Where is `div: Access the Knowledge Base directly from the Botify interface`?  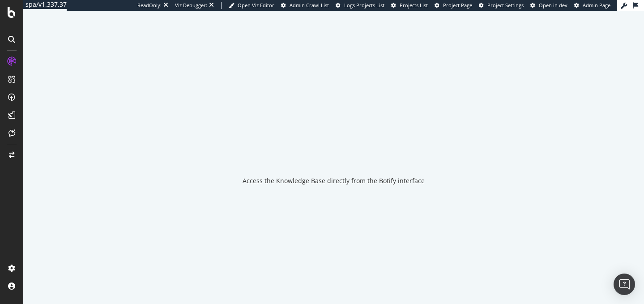
div: Access the Knowledge Base directly from the Botify interface is located at coordinates (333, 181).